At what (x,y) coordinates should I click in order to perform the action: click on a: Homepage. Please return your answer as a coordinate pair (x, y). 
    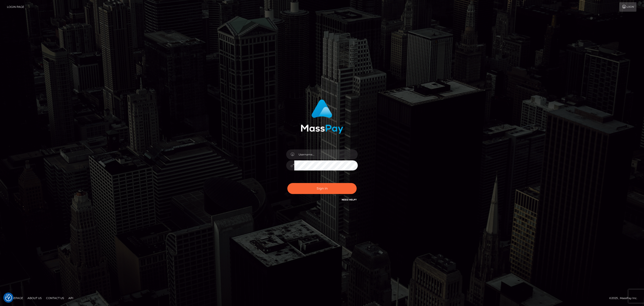
    Looking at the image, I should click on (15, 297).